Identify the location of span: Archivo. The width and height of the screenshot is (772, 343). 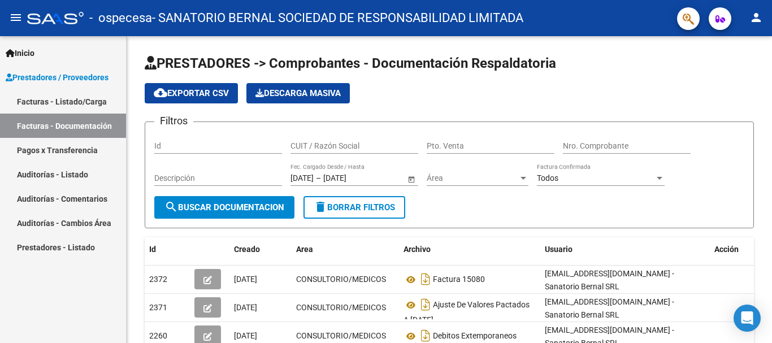
(417, 249).